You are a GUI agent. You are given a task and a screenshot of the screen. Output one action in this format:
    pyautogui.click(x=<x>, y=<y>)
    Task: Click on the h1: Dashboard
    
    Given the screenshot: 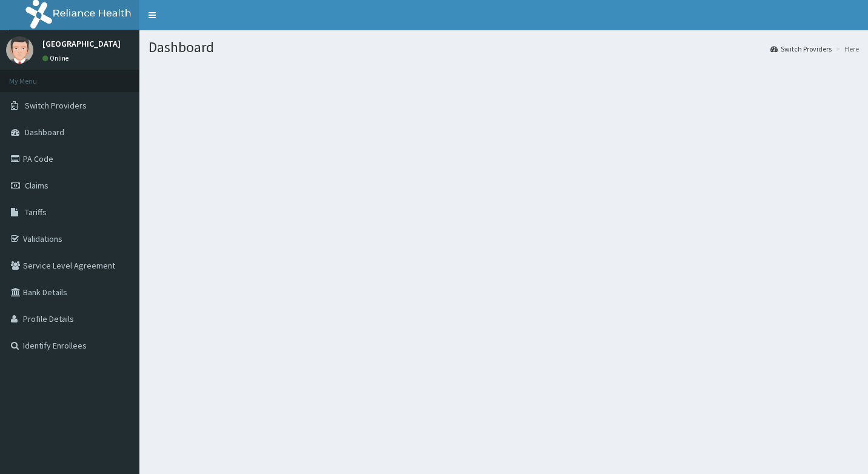 What is the action you would take?
    pyautogui.click(x=504, y=48)
    